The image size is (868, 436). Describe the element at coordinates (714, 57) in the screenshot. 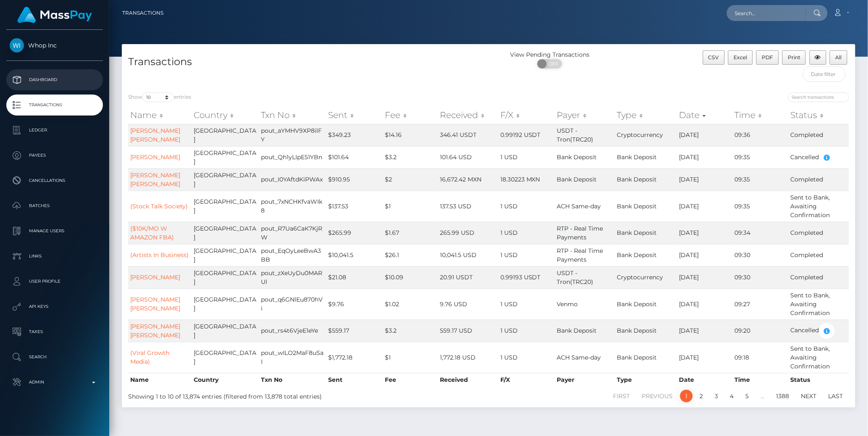

I see `span: CSV` at that location.